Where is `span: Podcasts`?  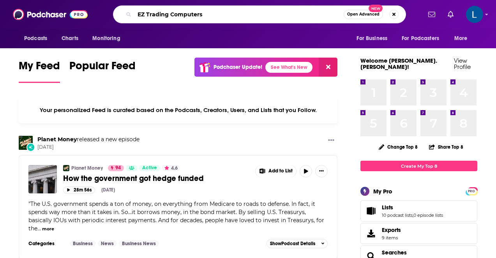
span: Podcasts is located at coordinates (35, 39).